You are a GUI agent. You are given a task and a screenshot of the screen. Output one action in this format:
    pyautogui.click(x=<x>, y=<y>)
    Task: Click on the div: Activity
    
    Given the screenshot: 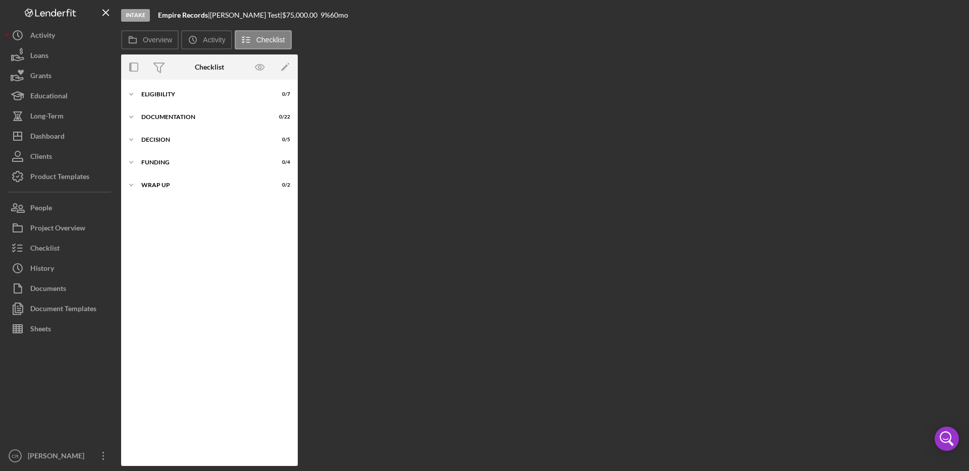 What is the action you would take?
    pyautogui.click(x=42, y=36)
    